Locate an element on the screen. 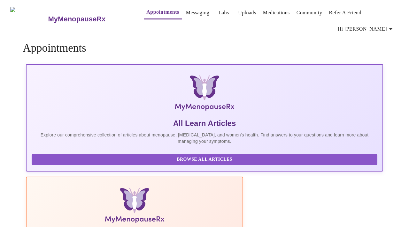 The width and height of the screenshot is (409, 227). a: MyMenopauseRx is located at coordinates (89, 19).